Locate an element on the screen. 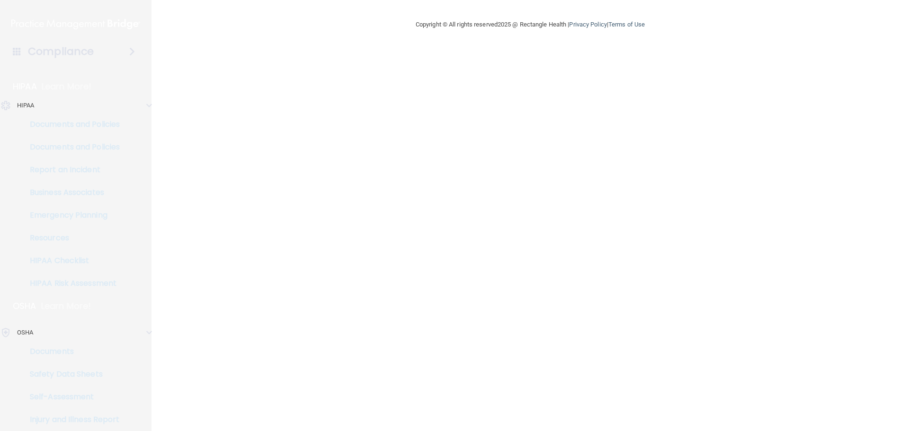 This screenshot has width=909, height=431. p: Resources is located at coordinates (71, 238).